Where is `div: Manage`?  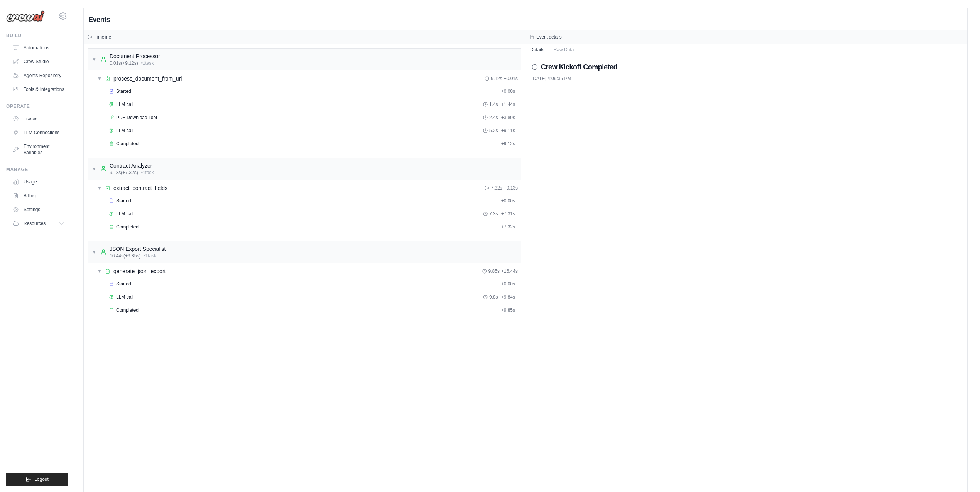
div: Manage is located at coordinates (37, 169).